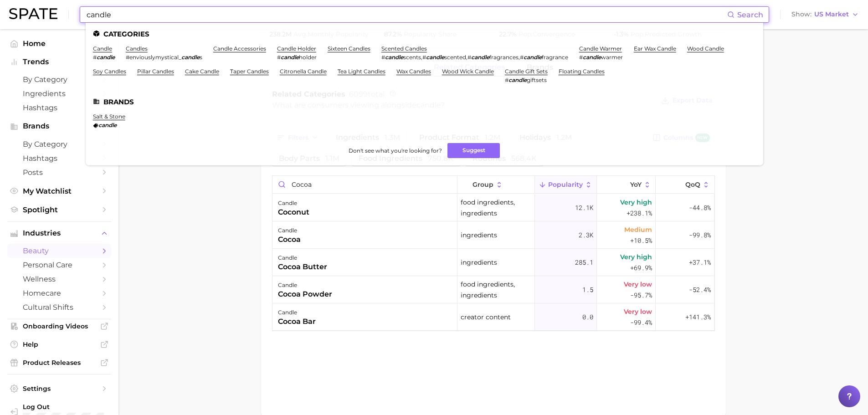  I want to click on a: Home, so click(59, 43).